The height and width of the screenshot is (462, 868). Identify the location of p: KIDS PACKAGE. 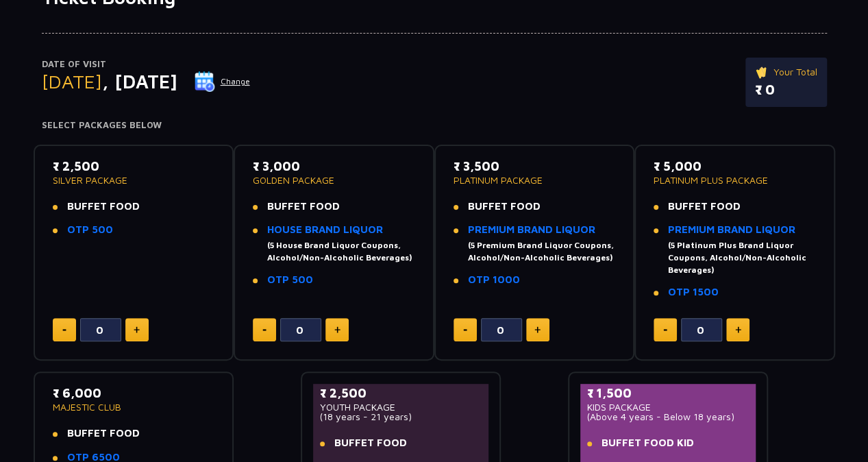
(668, 406).